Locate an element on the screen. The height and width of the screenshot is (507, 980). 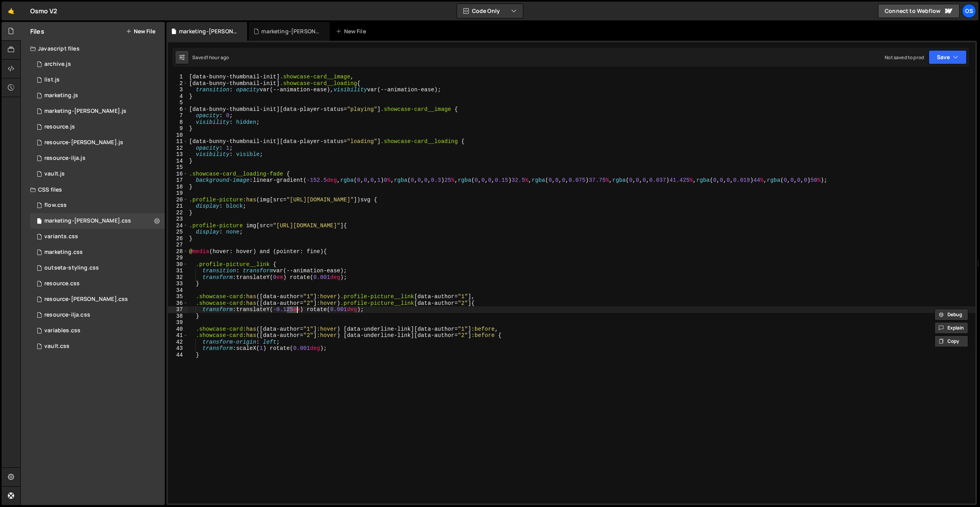
div: 19 is located at coordinates (178, 193).